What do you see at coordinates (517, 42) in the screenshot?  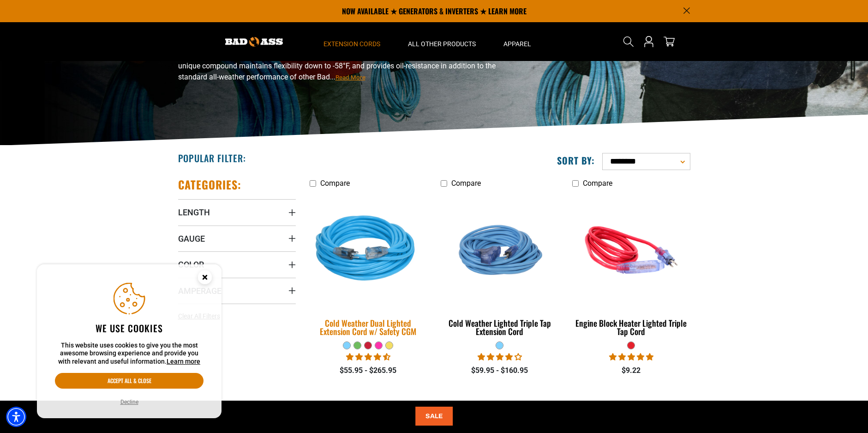 I see `summary: Apparel` at bounding box center [517, 42].